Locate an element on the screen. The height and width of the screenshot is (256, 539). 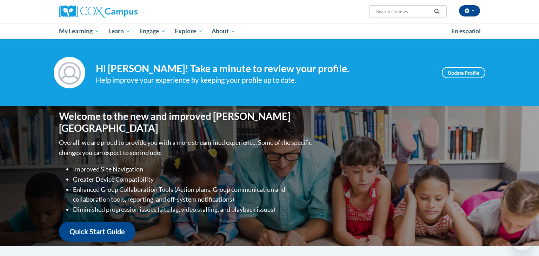
a: About is located at coordinates (224, 31).